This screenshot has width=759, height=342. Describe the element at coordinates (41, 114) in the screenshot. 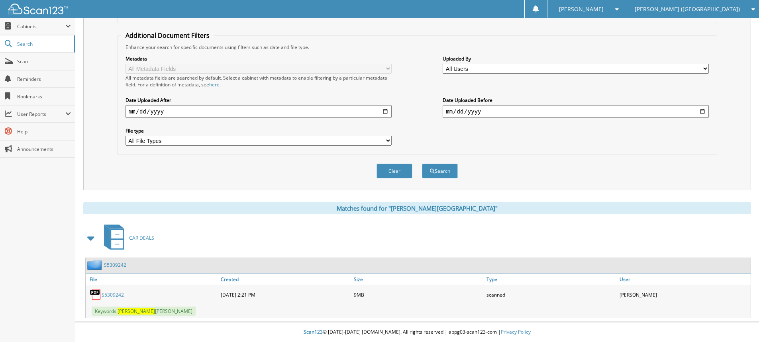

I see `span: User Reports` at that location.